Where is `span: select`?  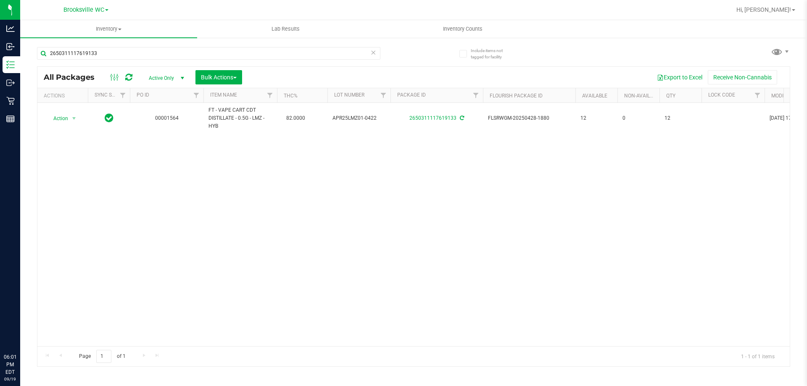
span: select is located at coordinates (74, 119).